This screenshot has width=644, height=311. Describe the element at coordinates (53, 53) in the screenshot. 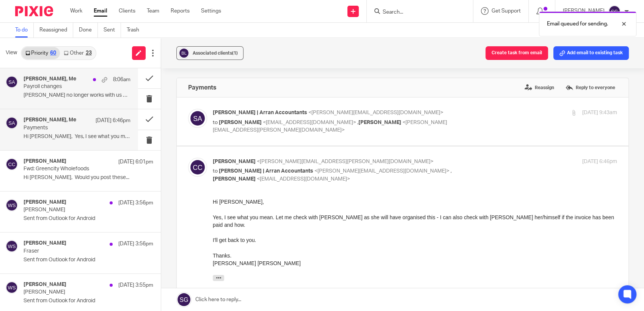

I see `div: 60` at that location.